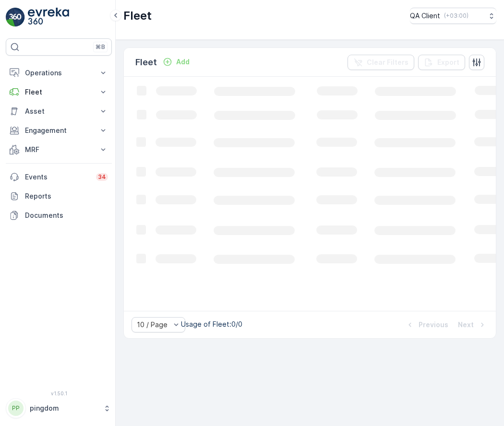  What do you see at coordinates (57, 177) in the screenshot?
I see `p: Events` at bounding box center [57, 177].